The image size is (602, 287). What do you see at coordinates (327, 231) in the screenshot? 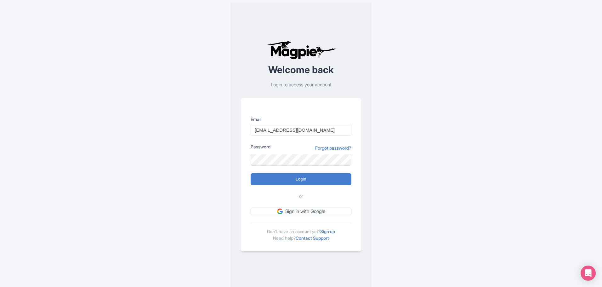
I see `a: Sign up` at bounding box center [327, 231].